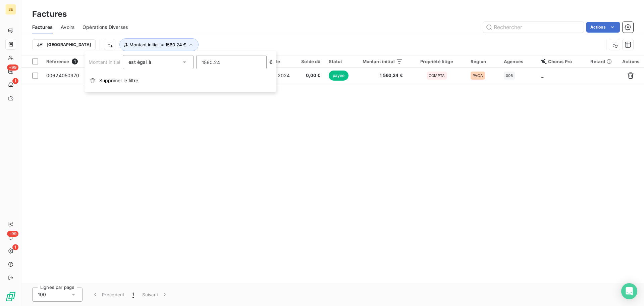  I want to click on span: 1 560,24 €, so click(381, 76).